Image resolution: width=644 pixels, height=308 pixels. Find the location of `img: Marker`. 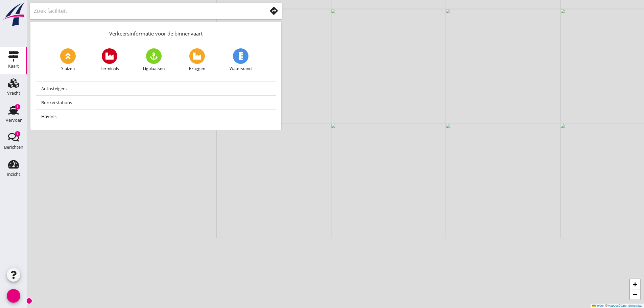

img: Marker is located at coordinates (29, 301).